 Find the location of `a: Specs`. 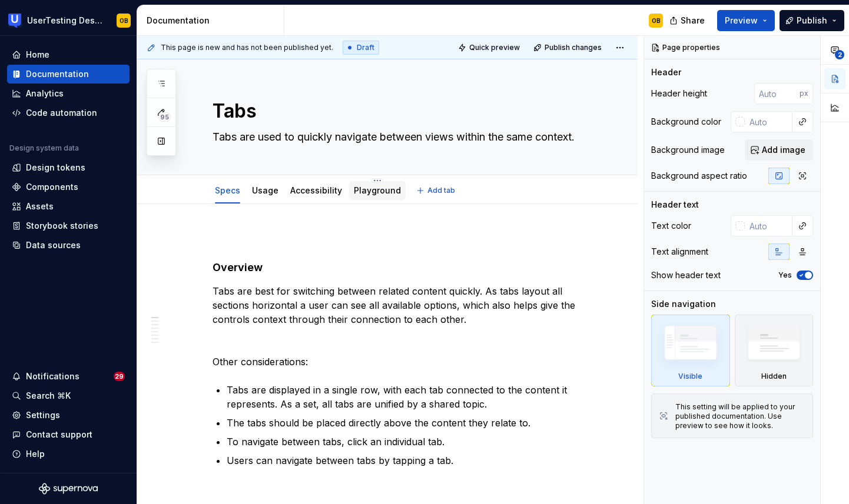

a: Specs is located at coordinates (227, 190).